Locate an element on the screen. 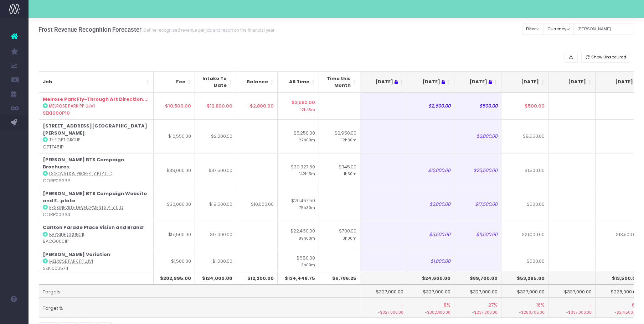 Image resolution: width=644 pixels, height=324 pixels. td: $2,600.00 is located at coordinates (431, 106).